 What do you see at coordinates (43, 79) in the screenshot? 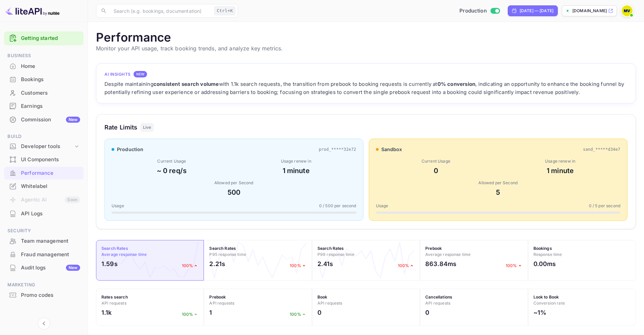
I see `a: Bookings` at bounding box center [43, 79].